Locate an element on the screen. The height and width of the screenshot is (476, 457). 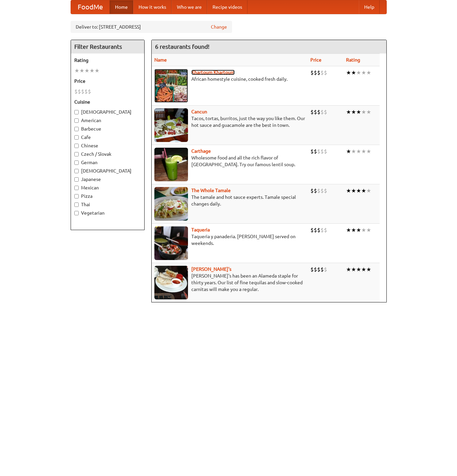
img: khartoum.jpg is located at coordinates (171, 86).